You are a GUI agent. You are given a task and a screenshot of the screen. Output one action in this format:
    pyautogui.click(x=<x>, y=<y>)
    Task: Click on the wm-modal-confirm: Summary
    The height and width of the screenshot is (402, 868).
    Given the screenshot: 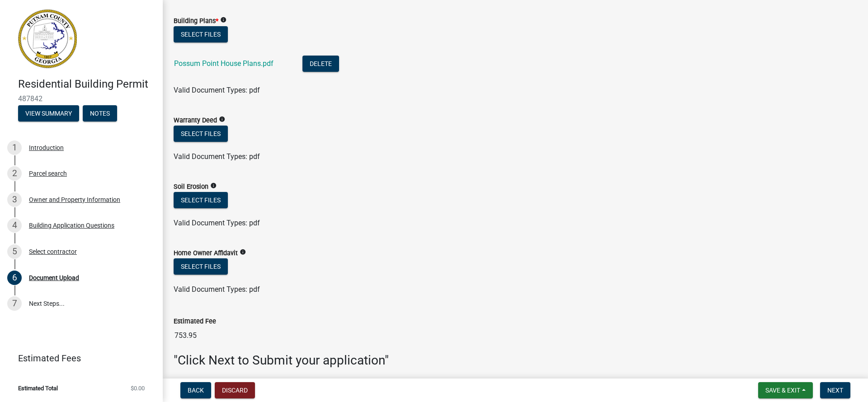 What is the action you would take?
    pyautogui.click(x=48, y=114)
    